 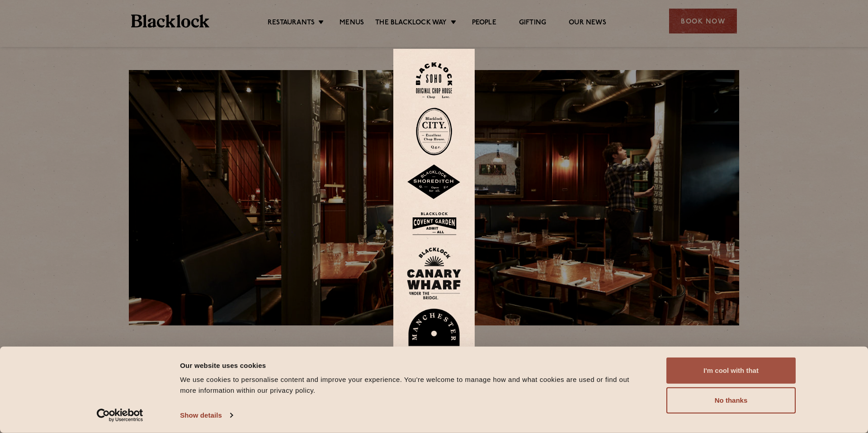 I want to click on button: No thanks, so click(x=731, y=400).